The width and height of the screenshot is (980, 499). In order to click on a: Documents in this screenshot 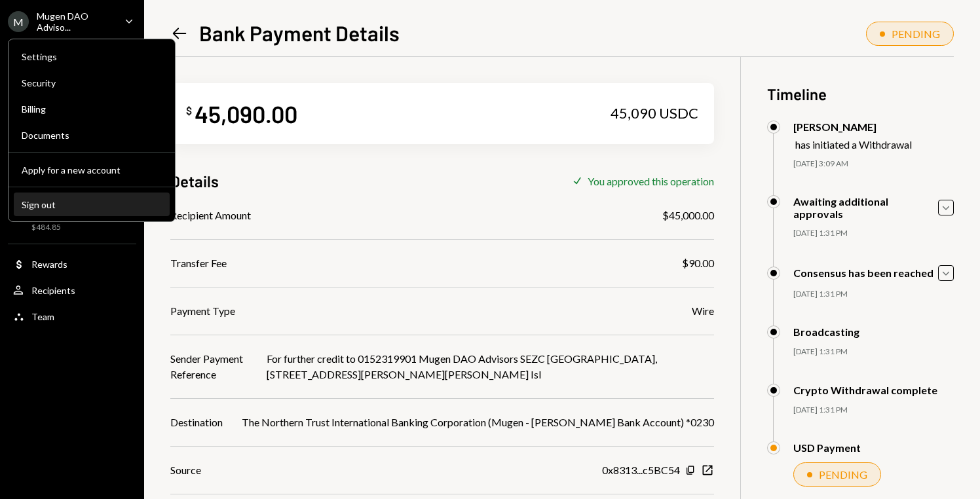, I will do `click(91, 135)`.